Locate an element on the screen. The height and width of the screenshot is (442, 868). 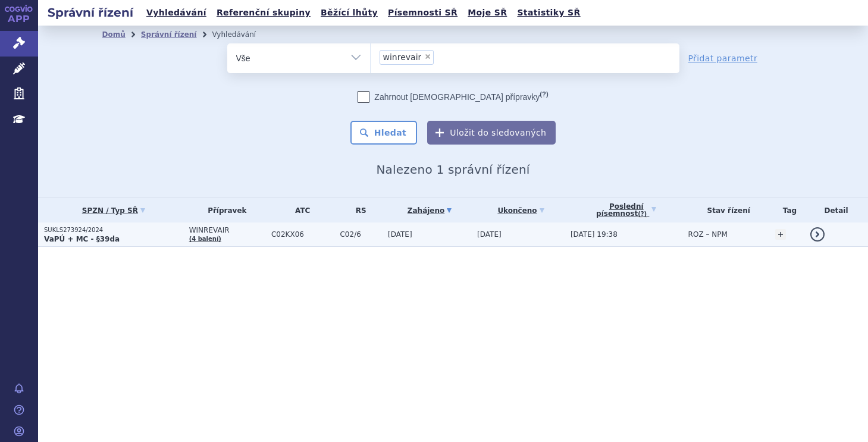
a: detail is located at coordinates (818, 234).